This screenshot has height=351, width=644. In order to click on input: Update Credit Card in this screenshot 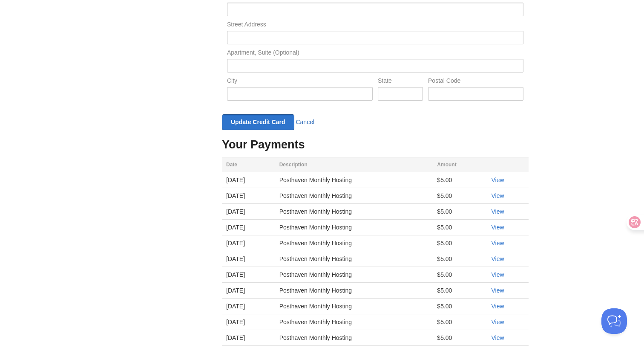, I will do `click(258, 122)`.